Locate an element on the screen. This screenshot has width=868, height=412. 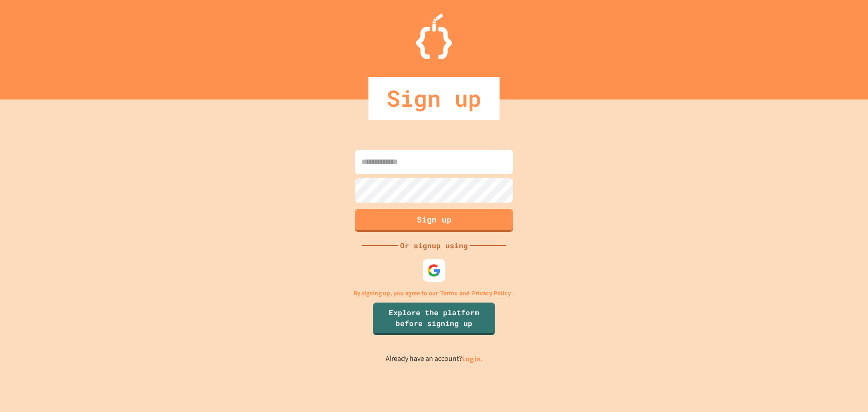
div: Or signup using is located at coordinates (434, 246).